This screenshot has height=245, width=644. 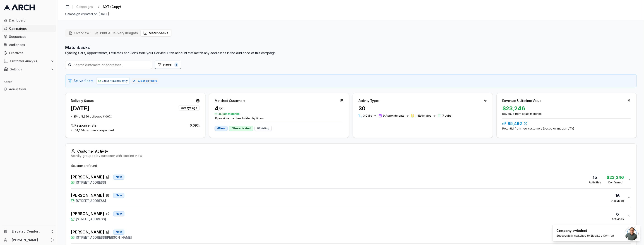 What do you see at coordinates (148, 81) in the screenshot?
I see `span: Clear all filters` at bounding box center [148, 81].